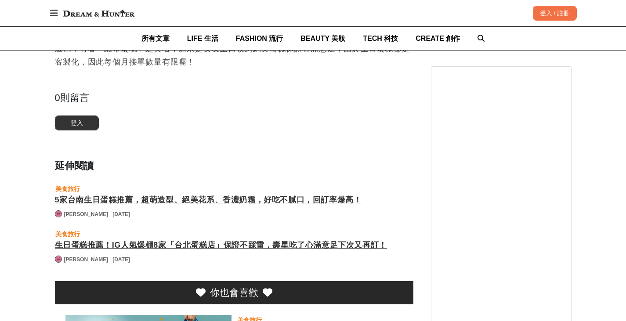  I want to click on span: 所有文章, so click(156, 38).